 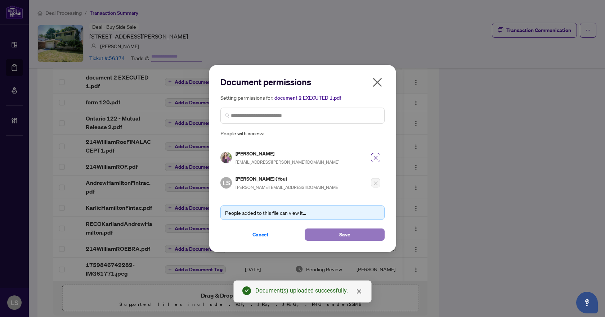 I want to click on button: Save, so click(x=344, y=235).